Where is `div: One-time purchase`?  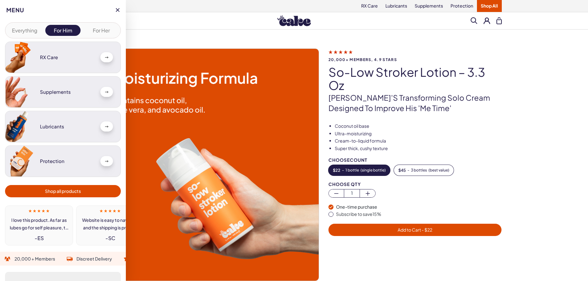
div: One-time purchase is located at coordinates (419, 207).